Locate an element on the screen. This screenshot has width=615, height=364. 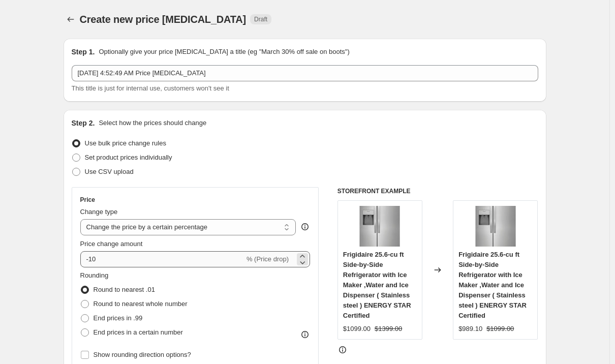
span: Use CSV upload is located at coordinates (109, 171).